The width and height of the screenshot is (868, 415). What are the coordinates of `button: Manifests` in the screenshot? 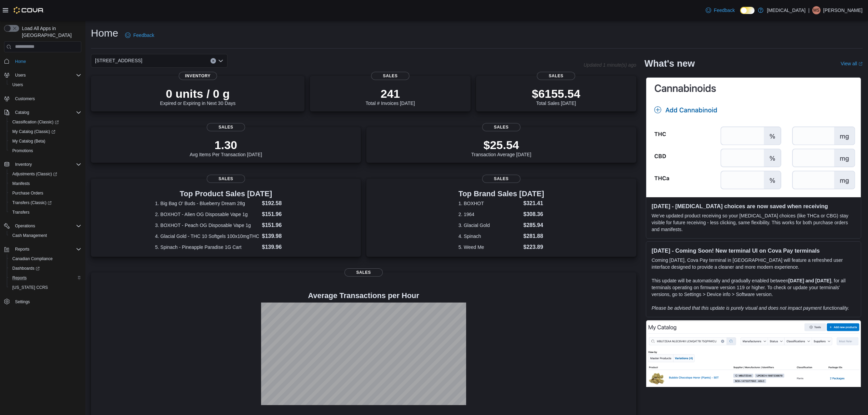 It's located at (46, 184).